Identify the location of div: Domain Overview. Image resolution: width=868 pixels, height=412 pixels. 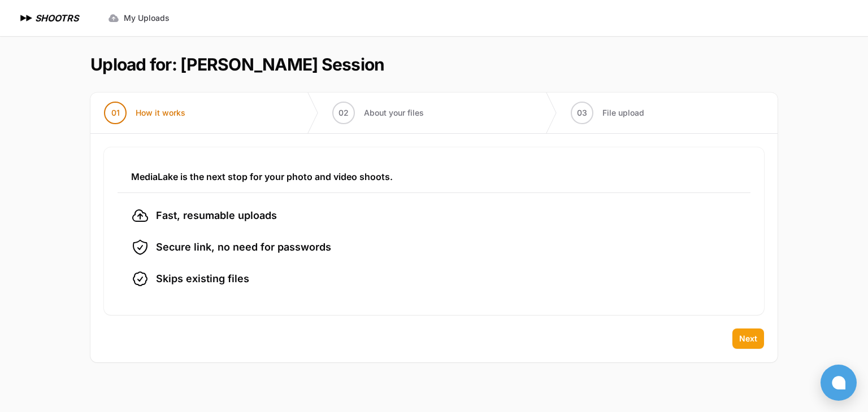
(72, 70).